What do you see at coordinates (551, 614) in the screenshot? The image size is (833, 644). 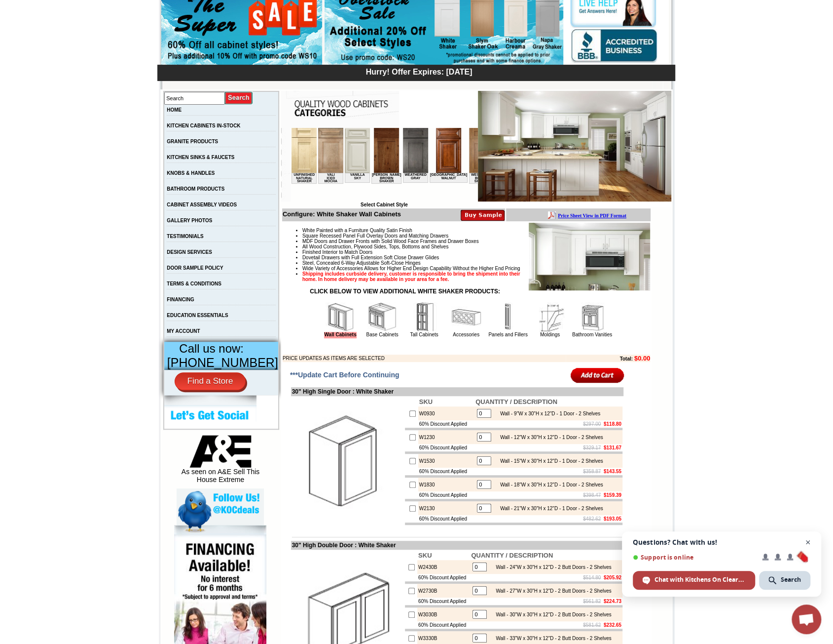 I see `div: Wall - 30"W x 30"H x 12"D - 2 Butt Doors - 2 Shelves` at bounding box center [551, 614].